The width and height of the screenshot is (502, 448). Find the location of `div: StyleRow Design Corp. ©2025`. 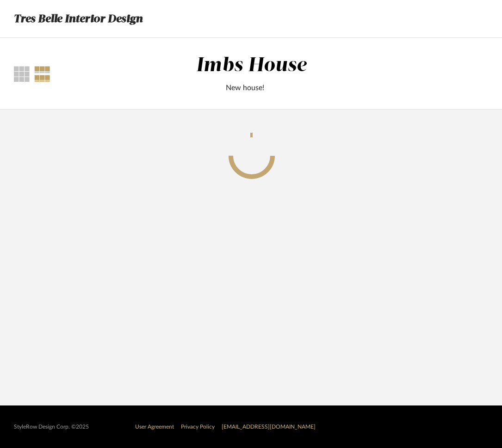

div: StyleRow Design Corp. ©2025 is located at coordinates (51, 427).